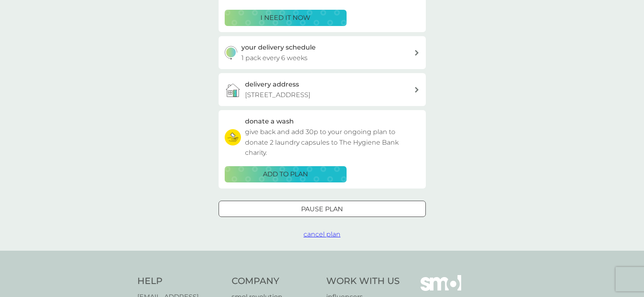 The height and width of the screenshot is (297, 644). What do you see at coordinates (269, 122) in the screenshot?
I see `h3: donate a wash` at bounding box center [269, 122].